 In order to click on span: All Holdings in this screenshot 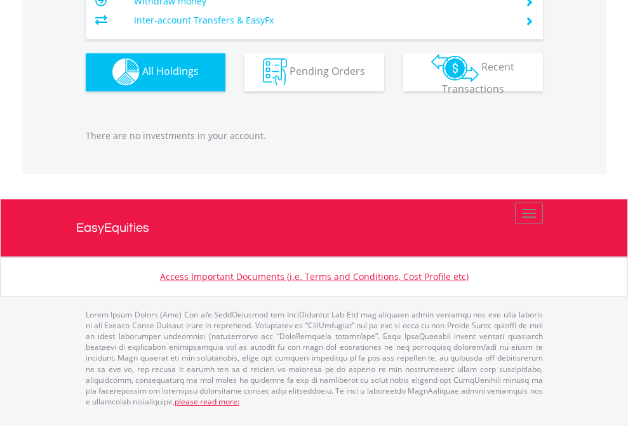, I will do `click(170, 71)`.